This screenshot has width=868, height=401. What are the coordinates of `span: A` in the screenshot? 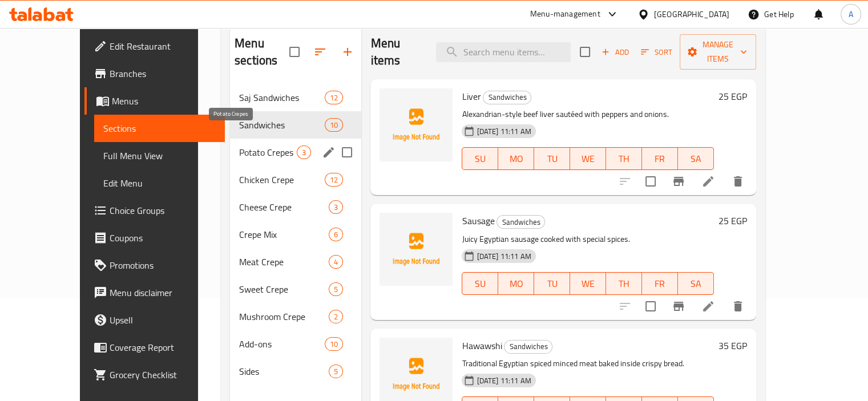 It's located at (852, 14).